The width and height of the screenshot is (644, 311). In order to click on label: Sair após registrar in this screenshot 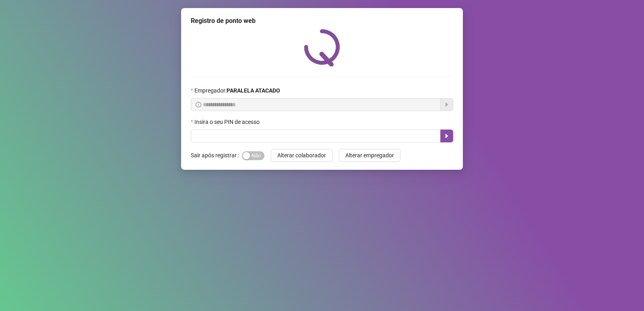, I will do `click(216, 156)`.